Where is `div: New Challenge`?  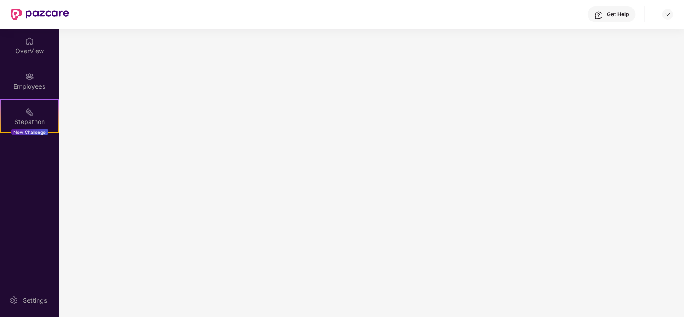
div: New Challenge is located at coordinates (30, 132).